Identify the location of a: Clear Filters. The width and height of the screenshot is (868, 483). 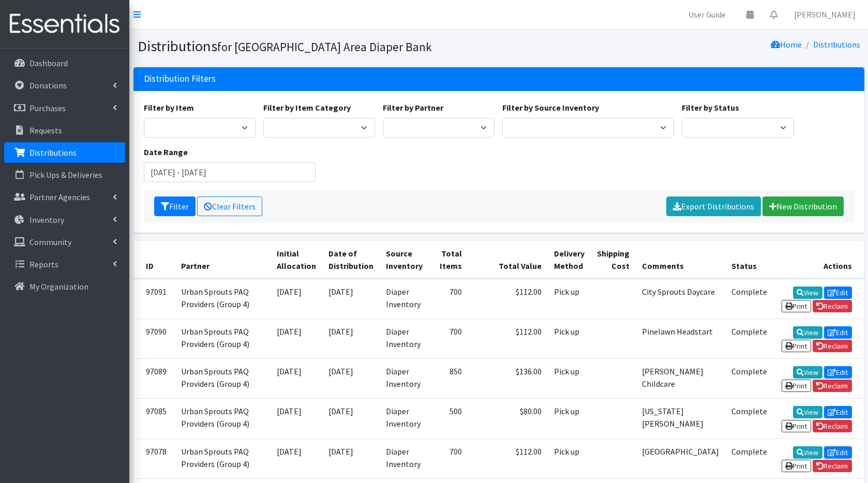
(229, 206).